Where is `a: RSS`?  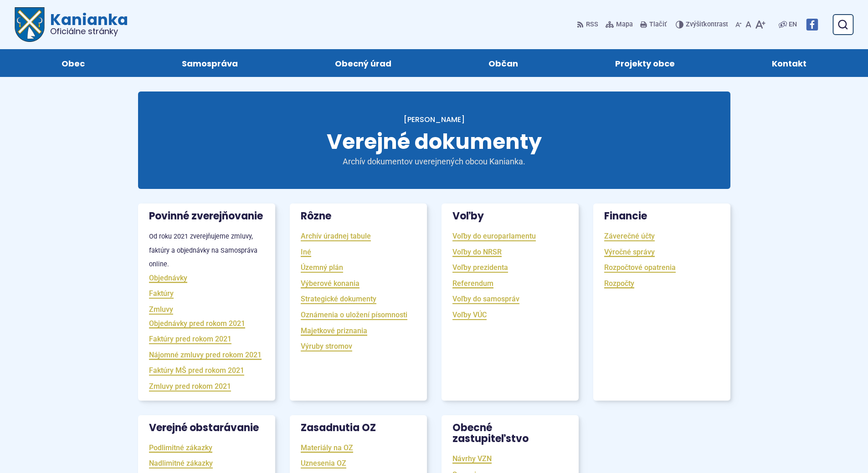
a: RSS is located at coordinates (588, 24).